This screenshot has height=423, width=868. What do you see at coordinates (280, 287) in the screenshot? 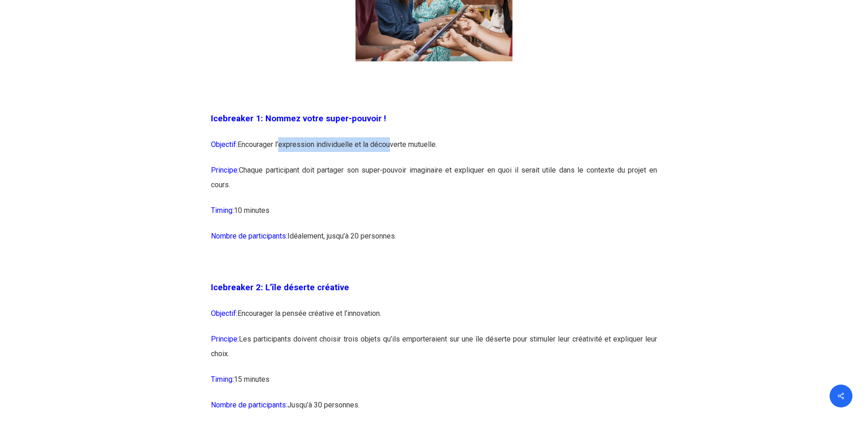
I see `span: Icebreaker 2: L’île déserte créative` at bounding box center [280, 287].